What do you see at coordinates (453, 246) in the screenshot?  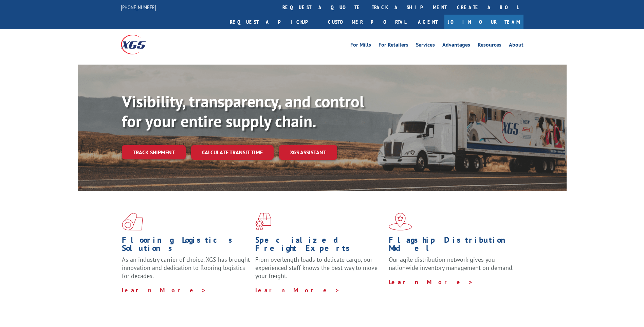 I see `h1: Flagship Distribution Model` at bounding box center [453, 246].